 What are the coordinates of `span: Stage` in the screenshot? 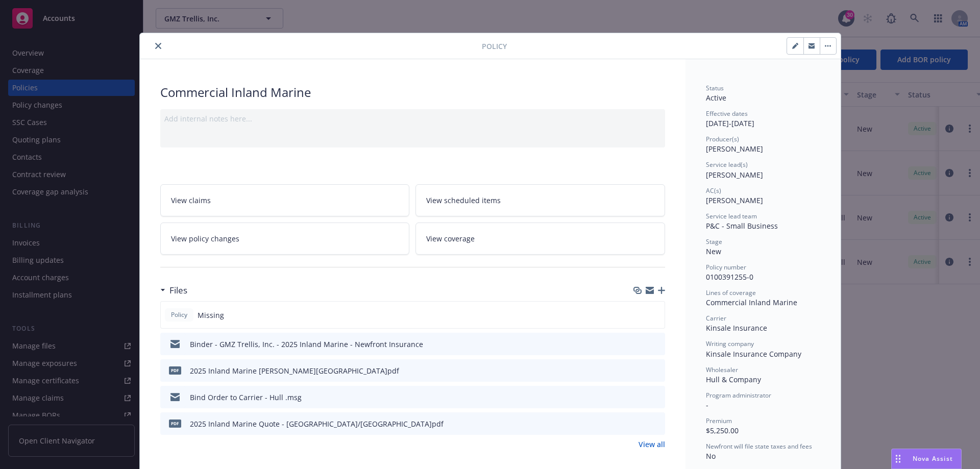 It's located at (714, 242).